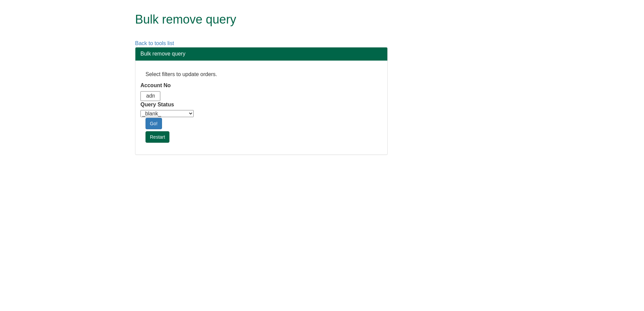 This screenshot has width=644, height=311. Describe the element at coordinates (315, 19) in the screenshot. I see `h1: Bulk remove query` at that location.